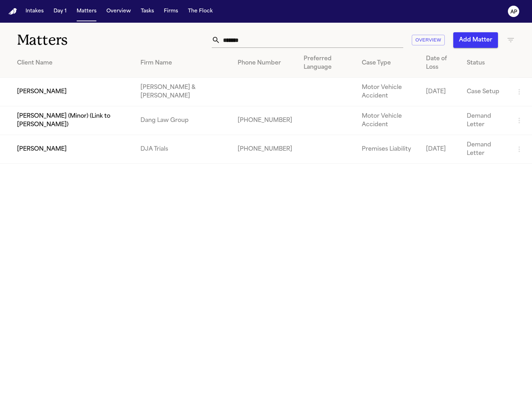 This screenshot has height=413, width=532. I want to click on td: Dang Law Group, so click(183, 121).